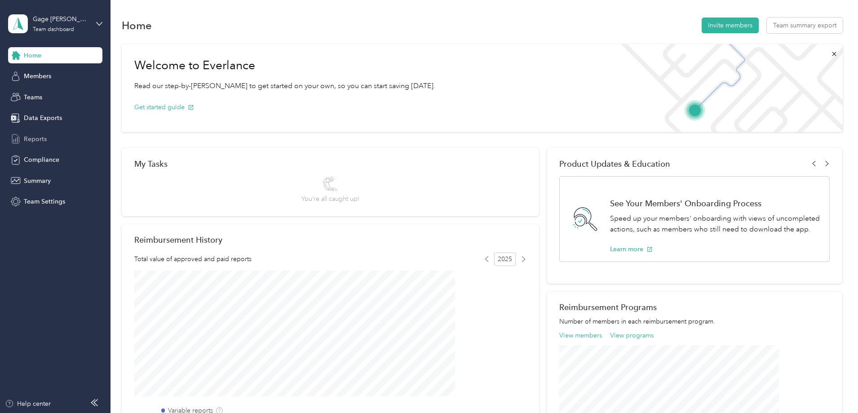  What do you see at coordinates (44, 201) in the screenshot?
I see `span: Team Settings` at bounding box center [44, 201].